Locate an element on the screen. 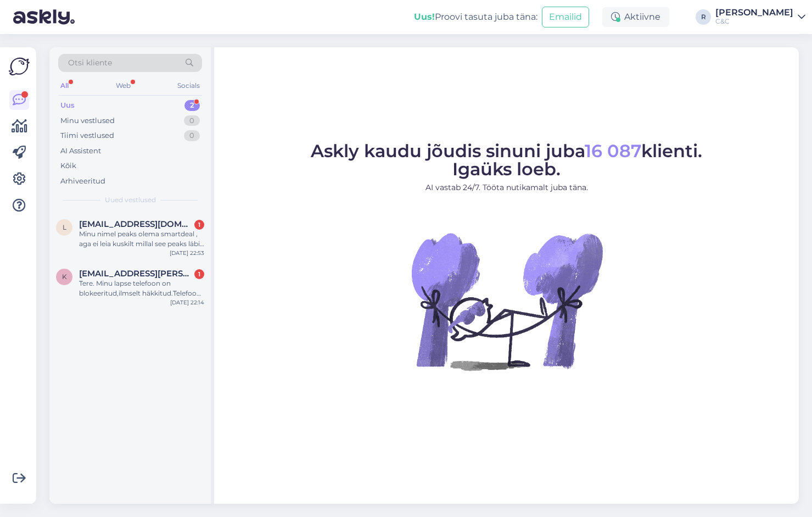 The image size is (812, 517). div: Tere. Minu lapse telefoon on blokeeritud,ilmselt häkkitud.Telefoon on IPhone P3W26C6T36 Ekraanil ... is located at coordinates (141, 289).